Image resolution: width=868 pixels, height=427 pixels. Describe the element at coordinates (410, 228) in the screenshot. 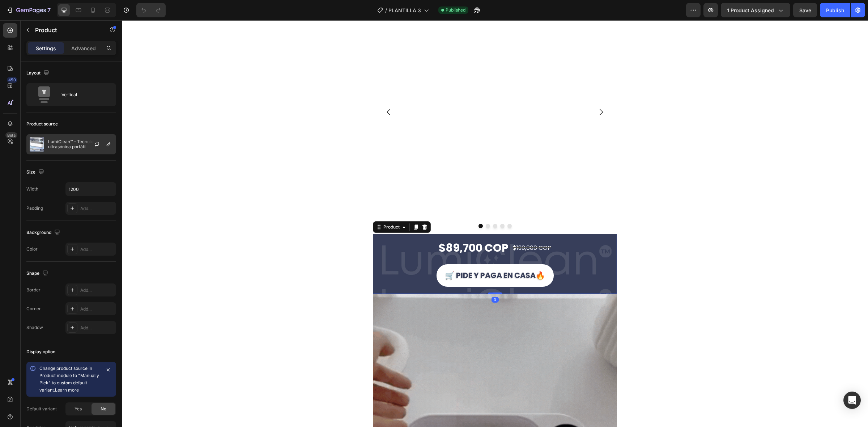

I see `div: $130,000 COP` at that location.